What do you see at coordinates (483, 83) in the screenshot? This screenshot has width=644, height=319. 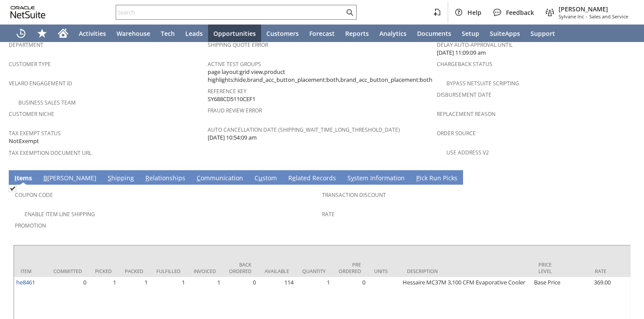 I see `a: Bypass NetSuite Scripting` at bounding box center [483, 83].